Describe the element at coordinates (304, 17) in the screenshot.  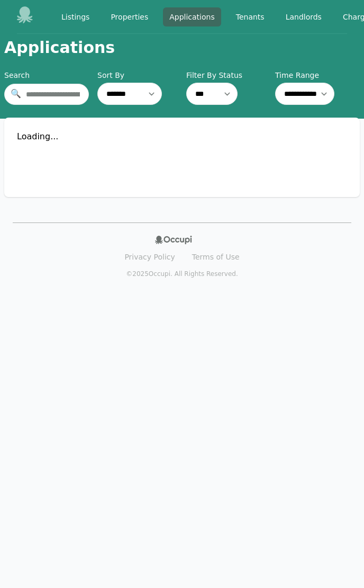
I see `a: Landlords` at that location.